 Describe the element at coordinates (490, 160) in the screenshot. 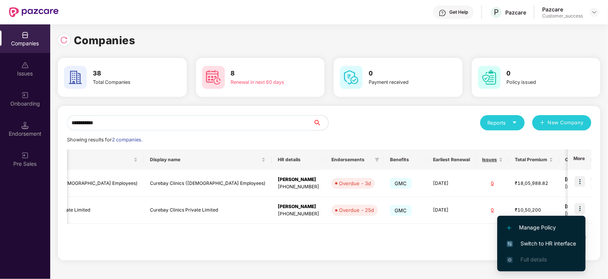

I see `span: Issues` at that location.